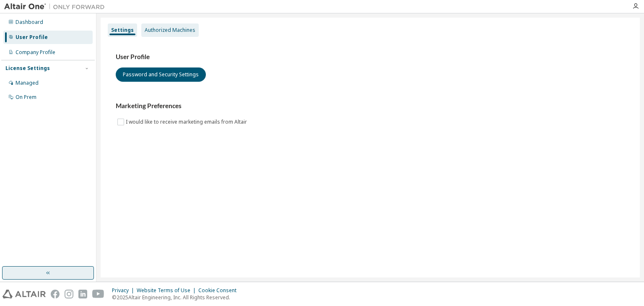 The image size is (644, 306). I want to click on div: Dashboard, so click(29, 22).